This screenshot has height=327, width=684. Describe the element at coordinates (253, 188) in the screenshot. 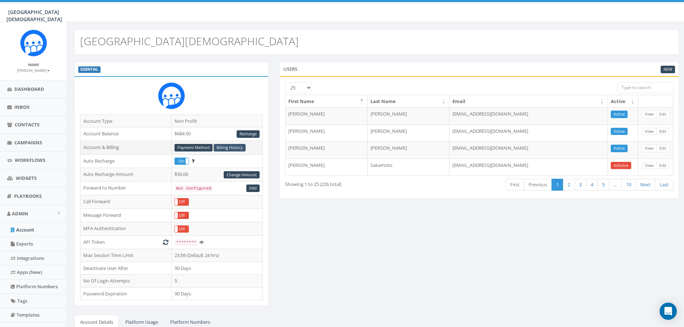

I see `a: Add` at that location.